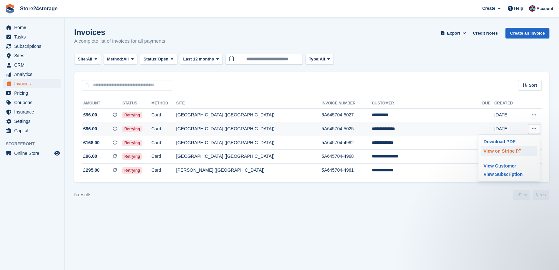 The height and width of the screenshot is (270, 559). What do you see at coordinates (34, 121) in the screenshot?
I see `span: Settings` at bounding box center [34, 121].